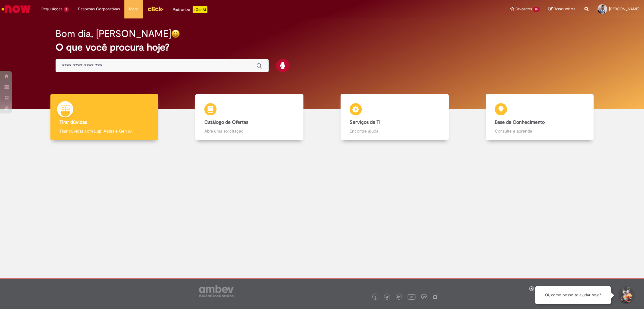 The height and width of the screenshot is (309, 644). I want to click on img: happy-face.png, so click(175, 33).